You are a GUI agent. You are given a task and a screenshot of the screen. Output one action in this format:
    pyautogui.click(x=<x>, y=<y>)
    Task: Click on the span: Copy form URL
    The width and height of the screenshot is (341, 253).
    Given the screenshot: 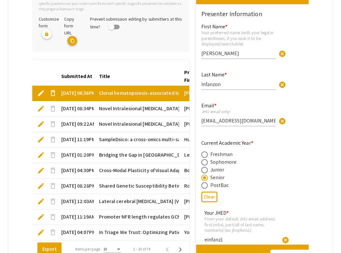 What is the action you would take?
    pyautogui.click(x=69, y=26)
    